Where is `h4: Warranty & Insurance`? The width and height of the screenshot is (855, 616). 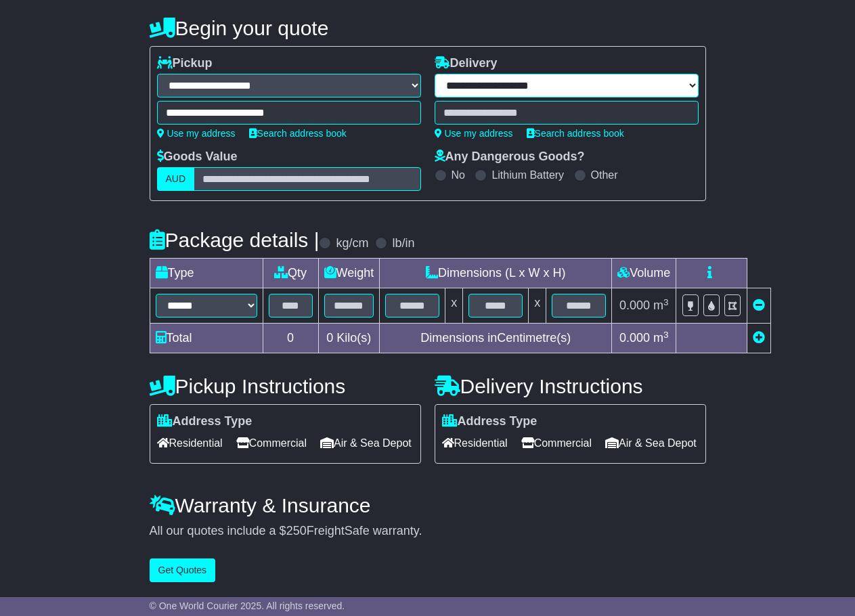
h4: Warranty & Insurance is located at coordinates (428, 505).